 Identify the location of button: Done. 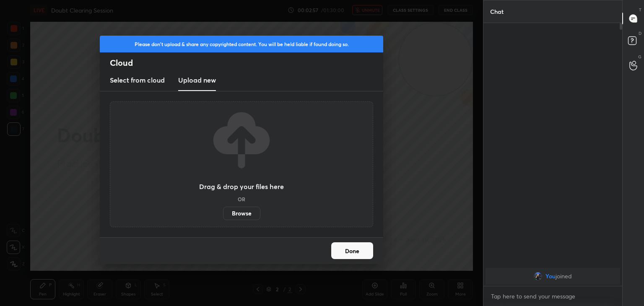
(352, 250).